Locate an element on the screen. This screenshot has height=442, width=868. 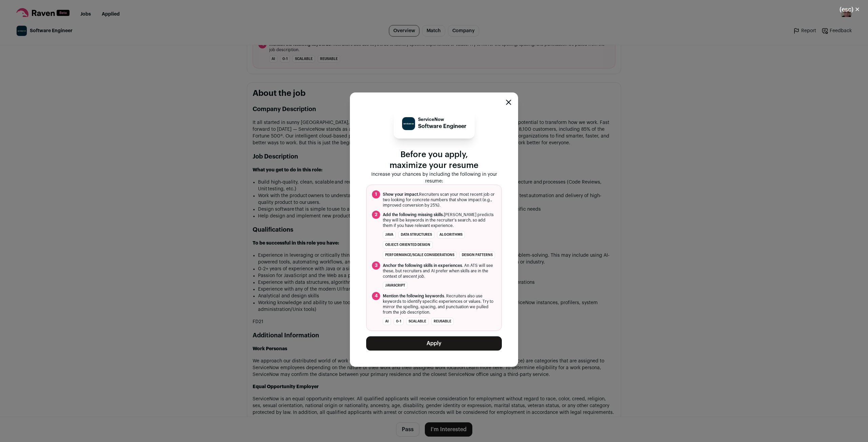
li: AI is located at coordinates (387, 321).